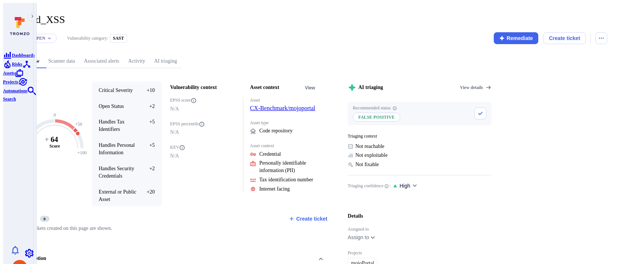  What do you see at coordinates (32, 17) in the screenshot?
I see `button: Expand navigation menu` at bounding box center [32, 17].